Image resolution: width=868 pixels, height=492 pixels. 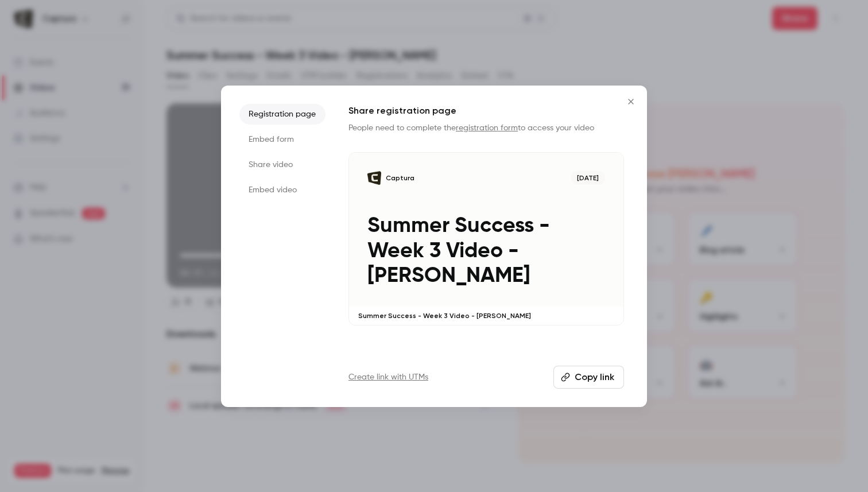 I want to click on a: Create link with UTMs, so click(x=388, y=377).